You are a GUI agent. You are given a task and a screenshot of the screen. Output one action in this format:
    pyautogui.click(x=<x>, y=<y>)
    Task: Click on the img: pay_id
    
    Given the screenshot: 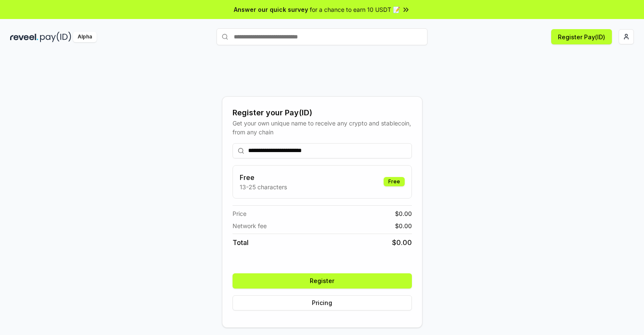 What is the action you would take?
    pyautogui.click(x=55, y=37)
    